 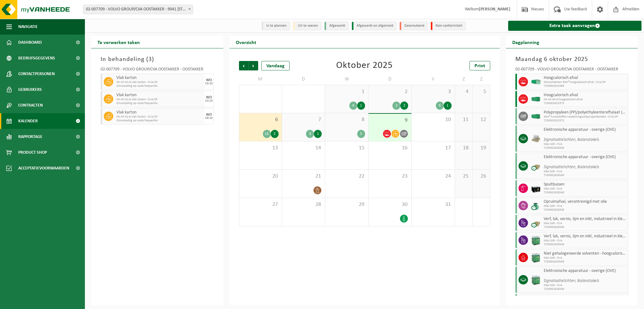 I want to click on span: HK-XC-40-G hoogcalorisch afval, so click(x=585, y=100).